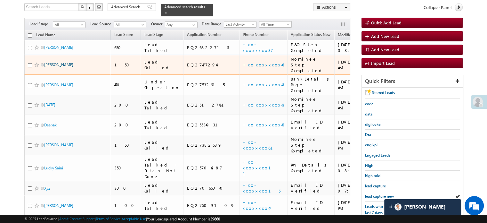 The height and width of the screenshot is (223, 487). What do you see at coordinates (262, 187) in the screenshot?
I see `a: +xx-xxxxxxxx15` at bounding box center [262, 187].